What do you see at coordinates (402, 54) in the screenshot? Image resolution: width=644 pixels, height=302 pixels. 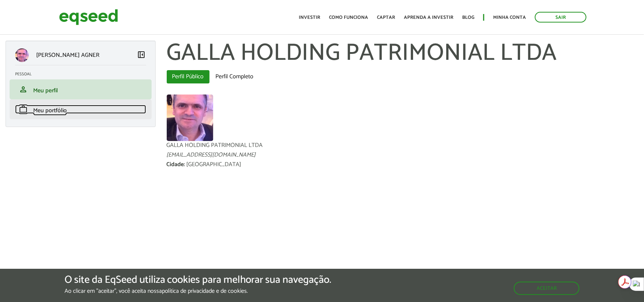 I see `h1: GALLA HOLDING PATRIMONIAL LTDA` at bounding box center [402, 54].